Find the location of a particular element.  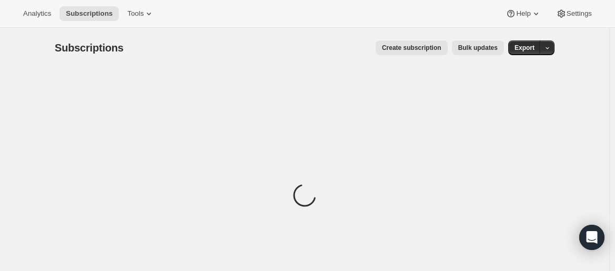

span: Tools is located at coordinates (135, 14).